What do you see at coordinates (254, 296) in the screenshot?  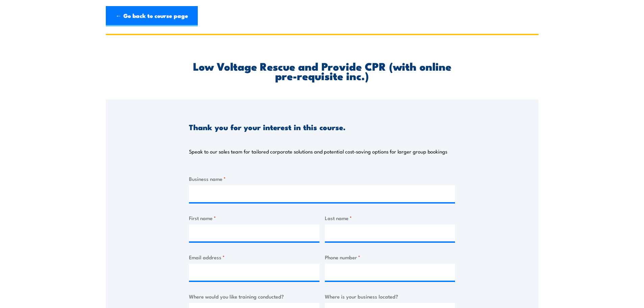 I see `label: Where would you like training conducted?` at bounding box center [254, 296].